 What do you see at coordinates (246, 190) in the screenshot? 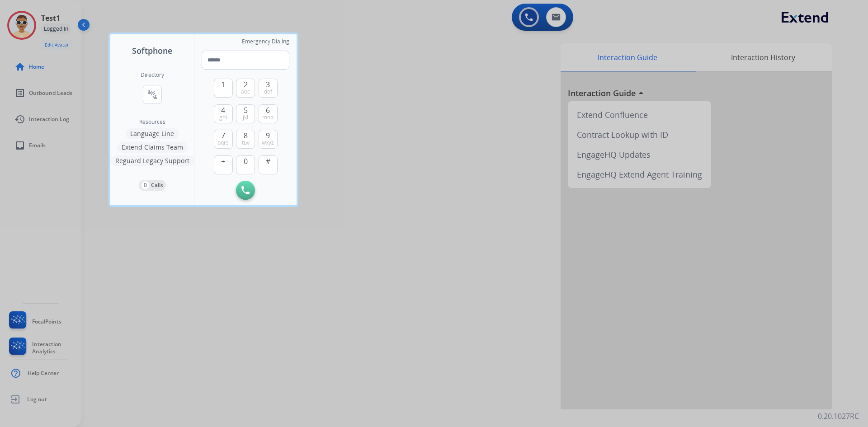
I see `img: call-button` at bounding box center [246, 190].